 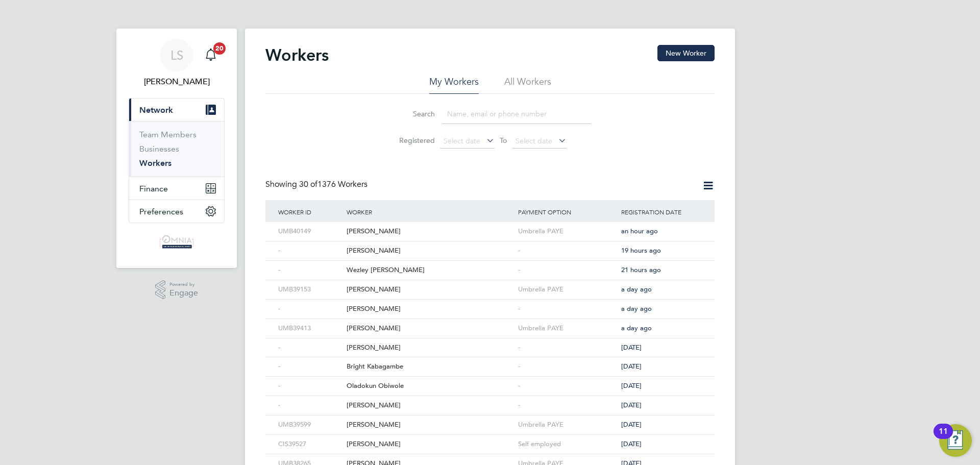 What do you see at coordinates (308, 184) in the screenshot?
I see `span: 30 of` at bounding box center [308, 184].